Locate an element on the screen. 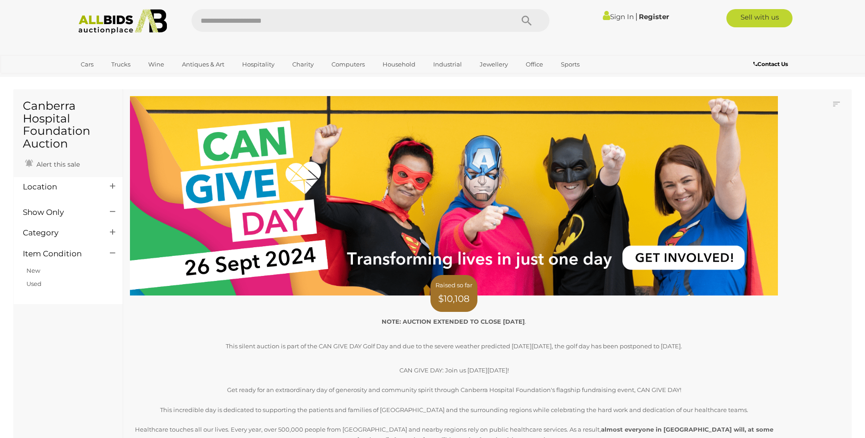 This screenshot has width=865, height=438. img: Allbids.com.au is located at coordinates (123, 21).